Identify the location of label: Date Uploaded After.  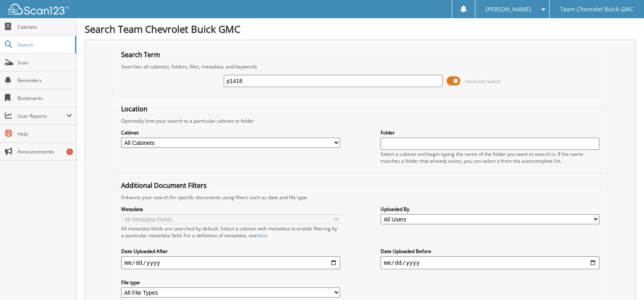
(230, 251).